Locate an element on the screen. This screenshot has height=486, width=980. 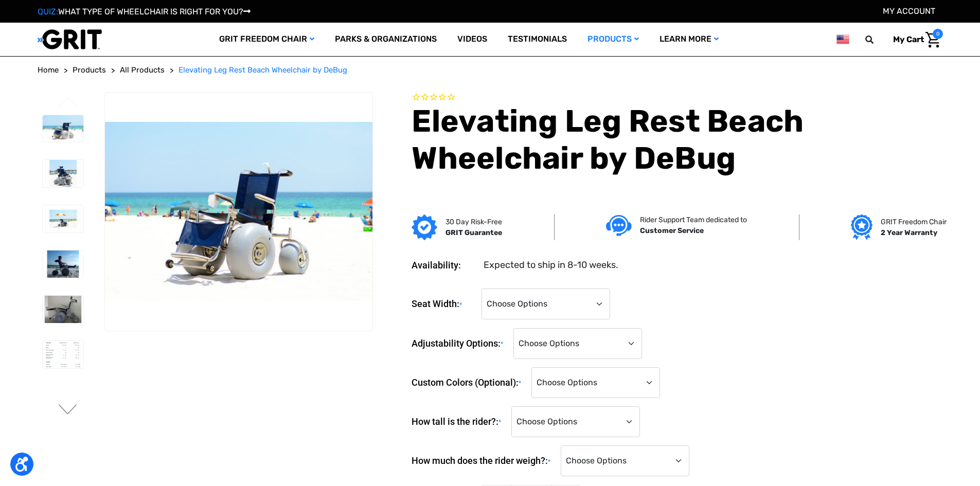
label: How much does the rider weigh?: is located at coordinates (483, 461).